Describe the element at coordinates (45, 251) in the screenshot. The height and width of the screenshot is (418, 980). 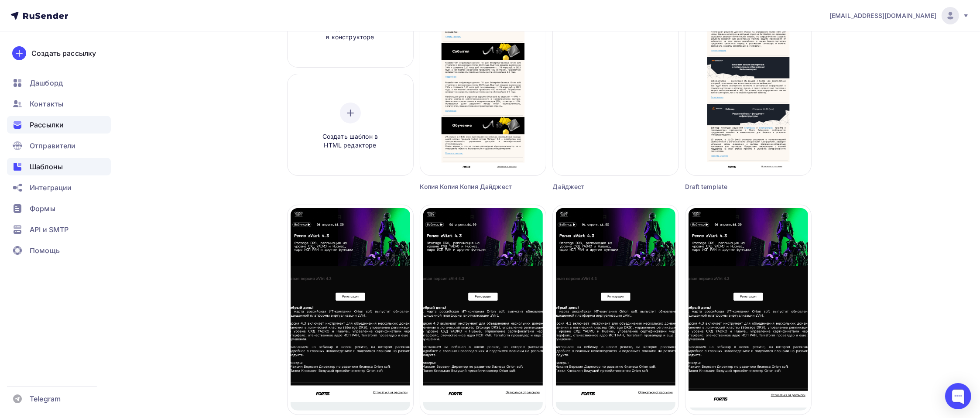
I see `span: Помощь` at that location.